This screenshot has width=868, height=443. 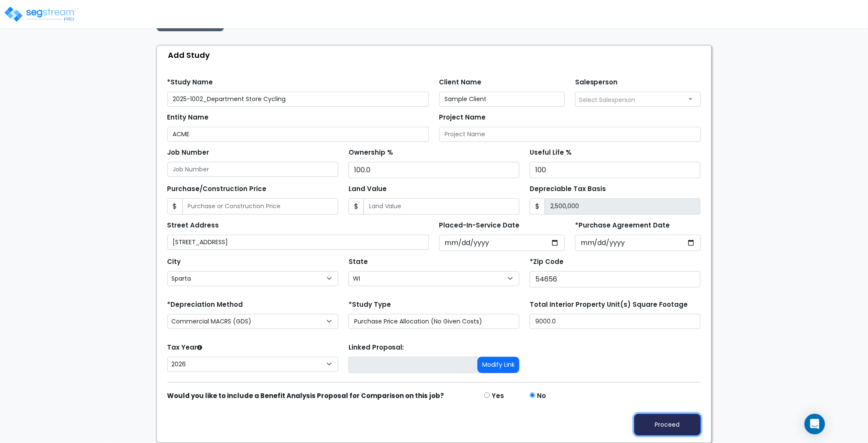 What do you see at coordinates (609, 304) in the screenshot?
I see `label: Total Interior Property Unit(s) Square Footage` at bounding box center [609, 304].